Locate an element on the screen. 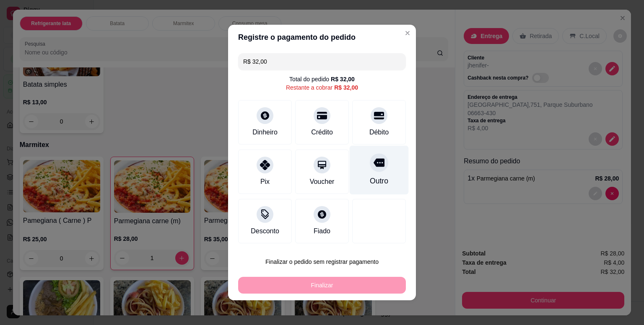  div: Restante a cobrar is located at coordinates (322, 88).